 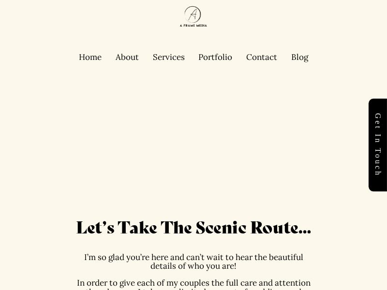 What do you see at coordinates (215, 57) in the screenshot?
I see `a: Portfolio` at bounding box center [215, 57].